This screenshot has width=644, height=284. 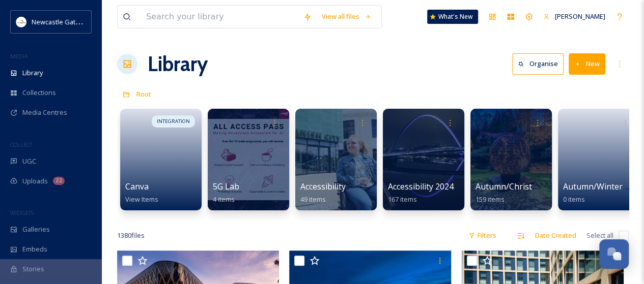 I want to click on a: What's New, so click(x=453, y=17).